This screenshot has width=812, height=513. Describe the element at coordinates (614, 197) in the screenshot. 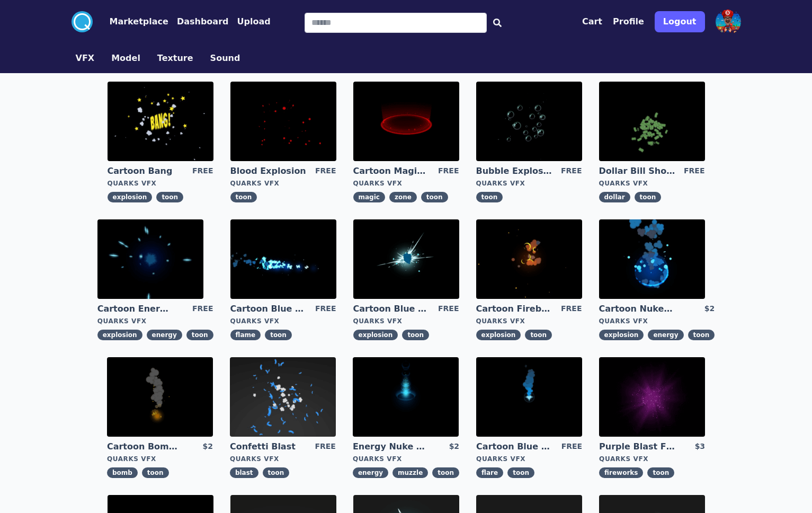

I see `span: dollar` at that location.